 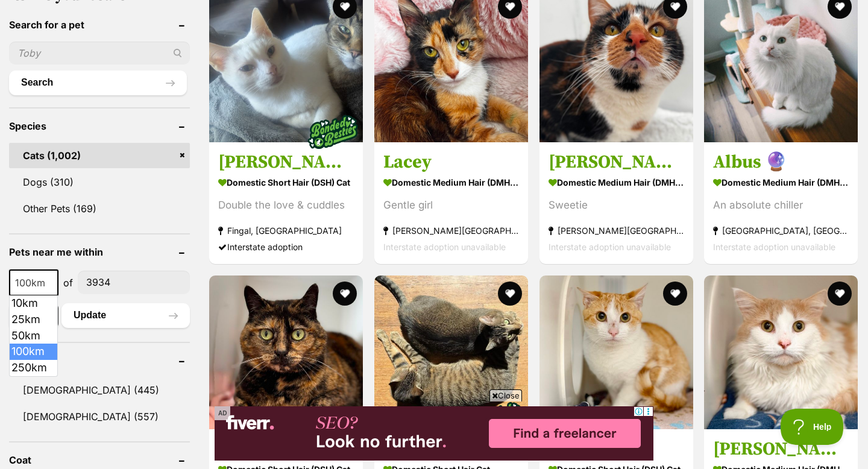 What do you see at coordinates (34, 283) in the screenshot?
I see `span: 100km` at bounding box center [34, 283].